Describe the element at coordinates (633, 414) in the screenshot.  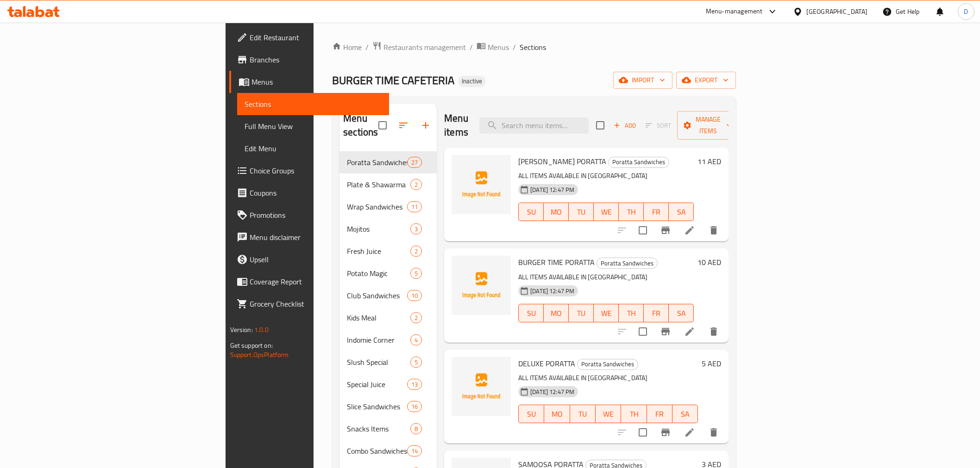
I see `span: TH` at that location.